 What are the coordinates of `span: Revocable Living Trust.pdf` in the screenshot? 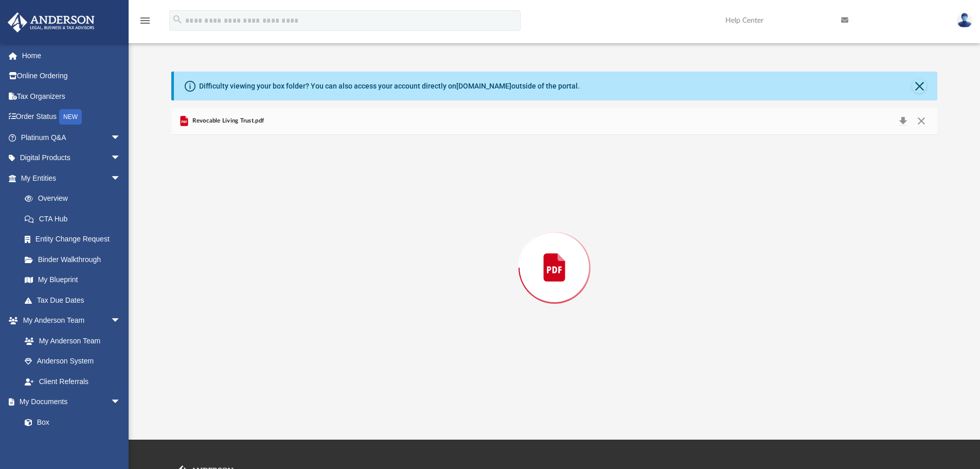 It's located at (227, 121).